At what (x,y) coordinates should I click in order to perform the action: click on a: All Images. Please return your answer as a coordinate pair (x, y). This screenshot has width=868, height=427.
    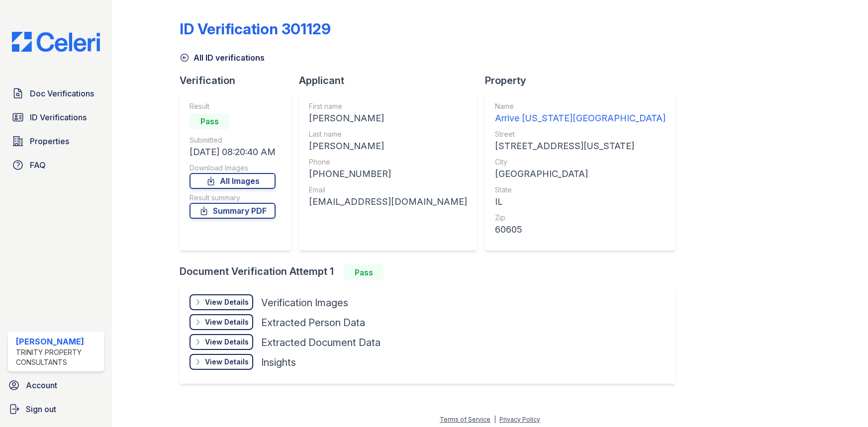
    Looking at the image, I should click on (233, 181).